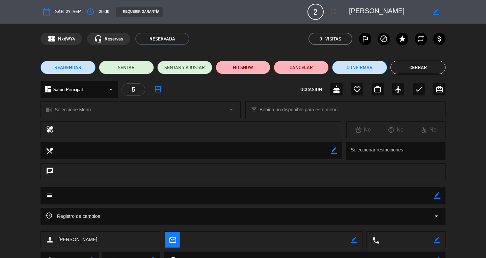  I want to click on span: 20:00, so click(104, 11).